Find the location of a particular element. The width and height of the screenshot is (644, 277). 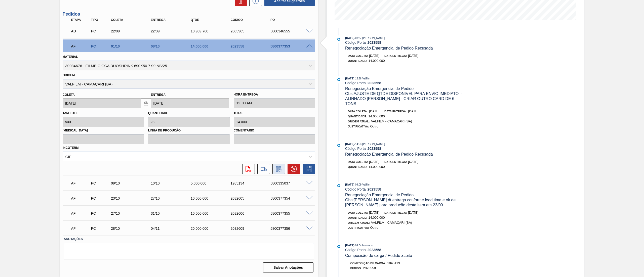

div: 28/10/2025 is located at coordinates (132, 228).